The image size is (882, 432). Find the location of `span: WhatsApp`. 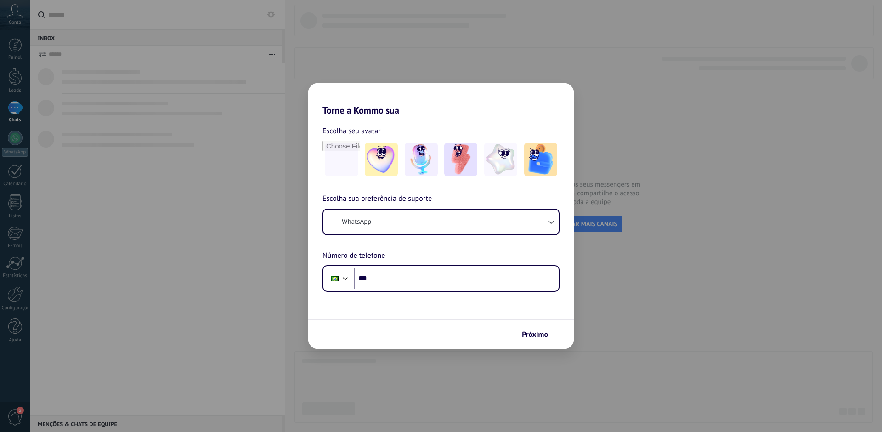

span: WhatsApp is located at coordinates (357, 222).